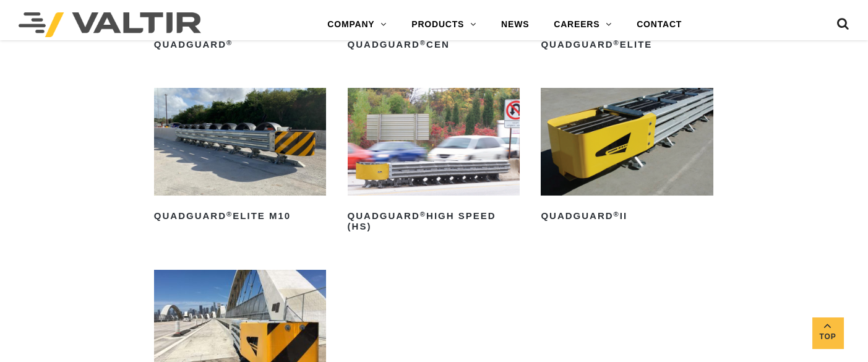  I want to click on h2: QuadGuard High Speed (HS), so click(434, 221).